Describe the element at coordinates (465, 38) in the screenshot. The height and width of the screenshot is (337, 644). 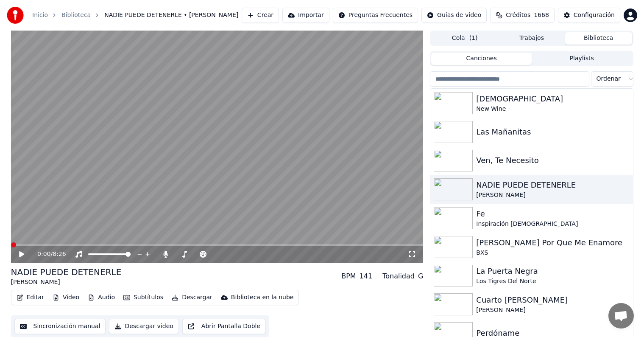
I see `button: Cola` at that location.